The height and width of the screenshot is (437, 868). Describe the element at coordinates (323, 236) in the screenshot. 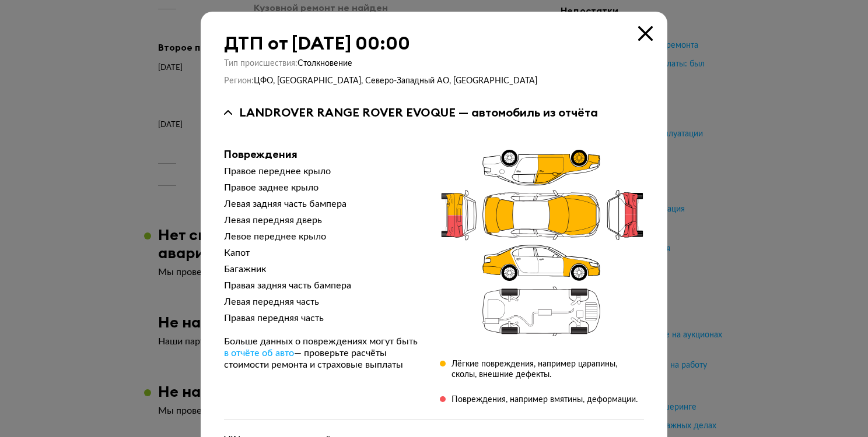

I see `div: Левое переднее крыло` at that location.